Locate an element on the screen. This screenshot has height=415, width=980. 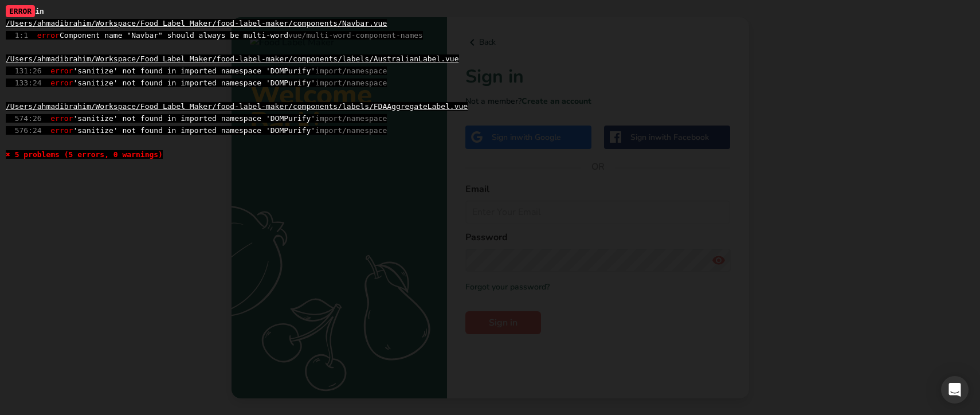
span: 131:26 is located at coordinates (28, 70).